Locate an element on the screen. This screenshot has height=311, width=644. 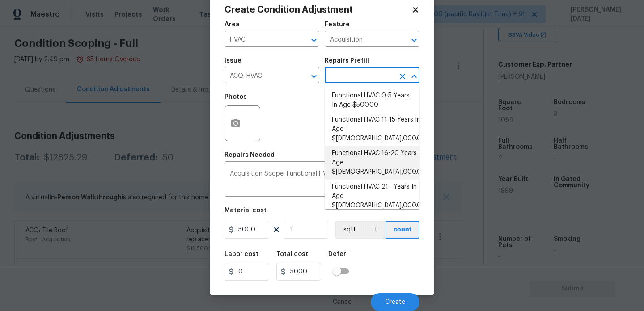
h5: Repairs Prefill is located at coordinates (346, 61).